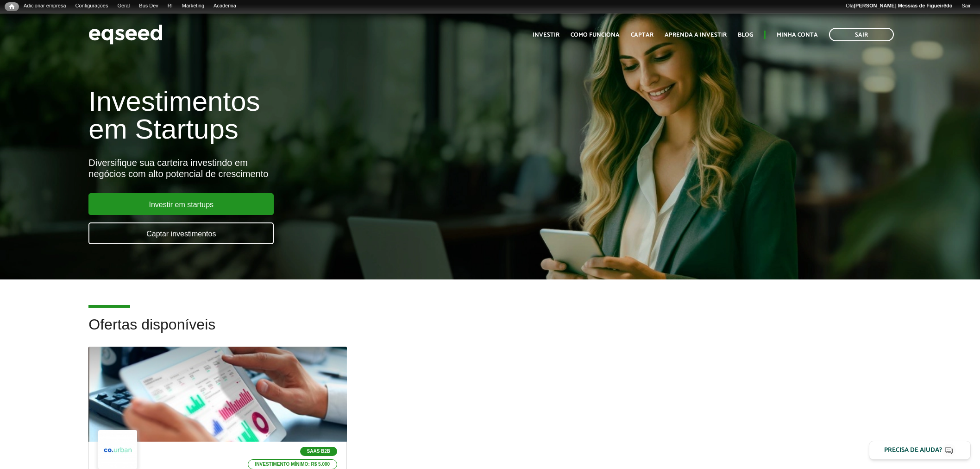 The width and height of the screenshot is (980, 469). Describe the element at coordinates (595, 35) in the screenshot. I see `a: Como funciona` at that location.